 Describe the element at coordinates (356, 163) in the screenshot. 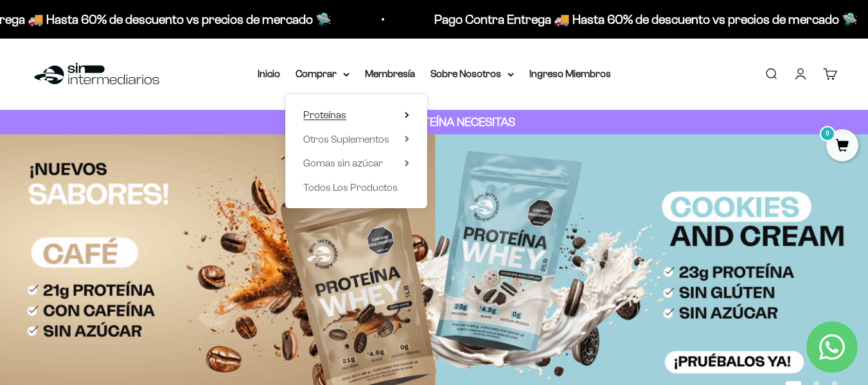

I see `summary: Gomas sin azúcar` at that location.